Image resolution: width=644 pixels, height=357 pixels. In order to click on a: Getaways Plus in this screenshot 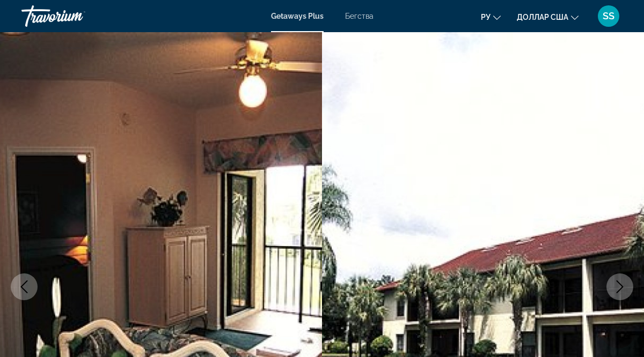, I will do `click(297, 16)`.